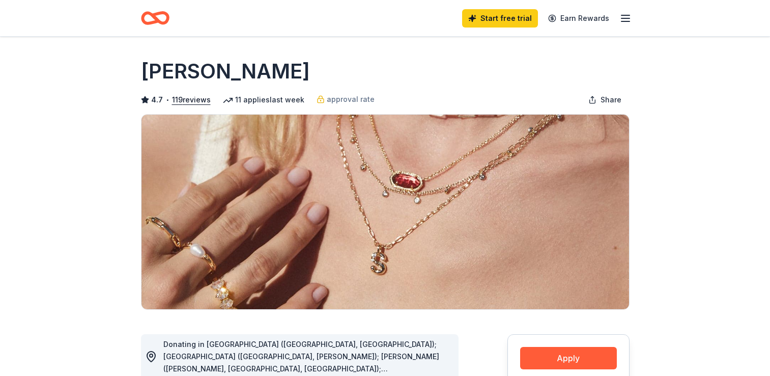 This screenshot has width=770, height=376. What do you see at coordinates (157, 100) in the screenshot?
I see `span: 4.7` at bounding box center [157, 100].